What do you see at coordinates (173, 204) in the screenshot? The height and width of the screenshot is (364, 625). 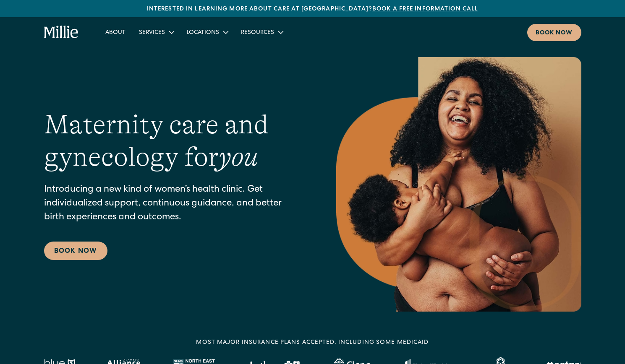 I see `p: Introducing a new kind of women’s health clinic. Get individualized support, continuous guidance,...` at bounding box center [173, 204].